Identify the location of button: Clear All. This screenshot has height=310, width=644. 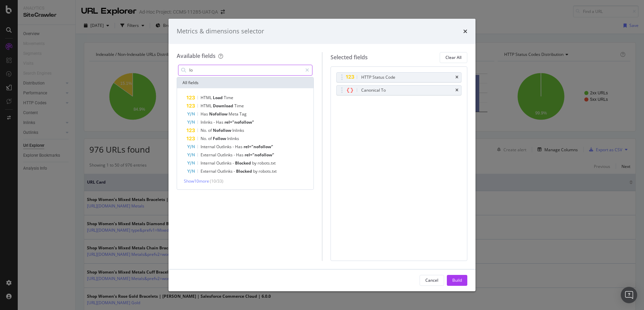
(454, 57).